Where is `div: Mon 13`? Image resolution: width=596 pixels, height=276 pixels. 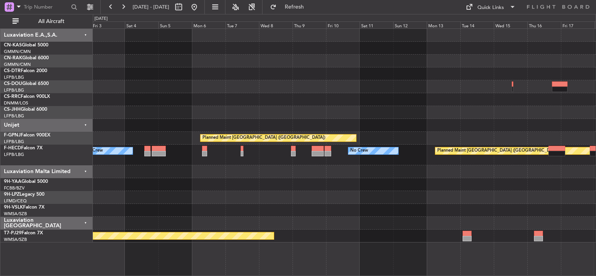 div: Mon 13 is located at coordinates (443, 25).